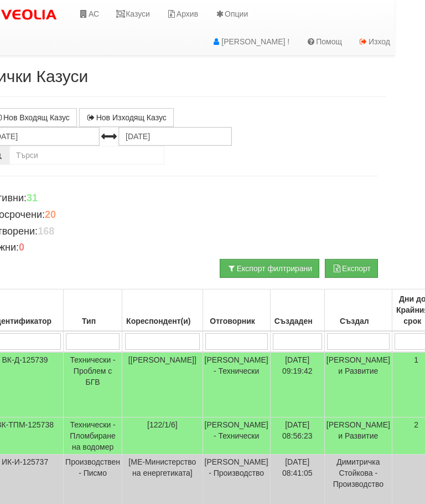 This screenshot has width=425, height=504. Describe the element at coordinates (162, 311) in the screenshot. I see `th: Кореспондент(и): No sort applied, activate to apply an ascending sort` at that location.